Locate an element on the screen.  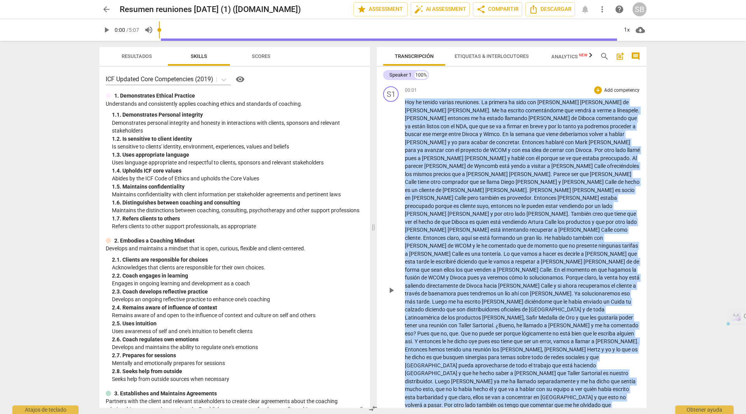
span: varias is located at coordinates (447, 102).